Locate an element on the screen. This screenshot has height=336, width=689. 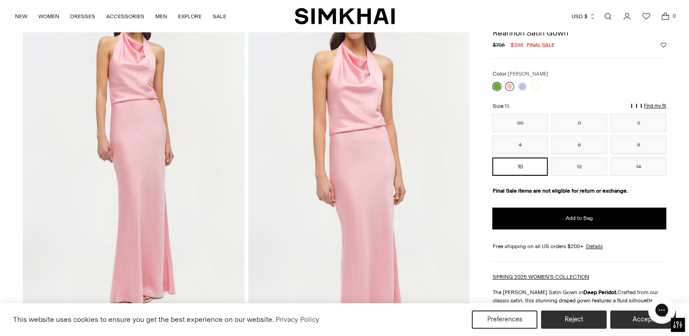
h1: Reannon Satin Gown is located at coordinates (579, 33).